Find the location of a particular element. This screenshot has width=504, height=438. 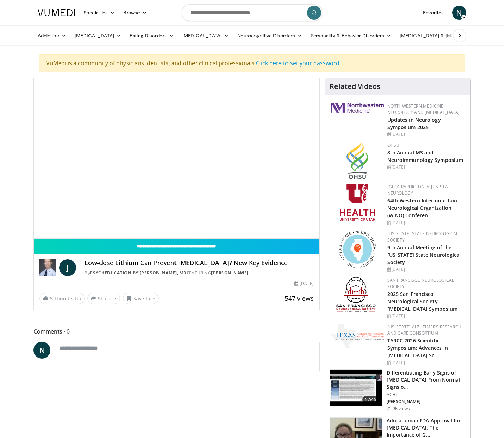

img: 599f3ee4-8b28-44a1-b622-e2e4fac610ae.150x105_q85_crop-smart_upscale.jpg is located at coordinates (356, 388).